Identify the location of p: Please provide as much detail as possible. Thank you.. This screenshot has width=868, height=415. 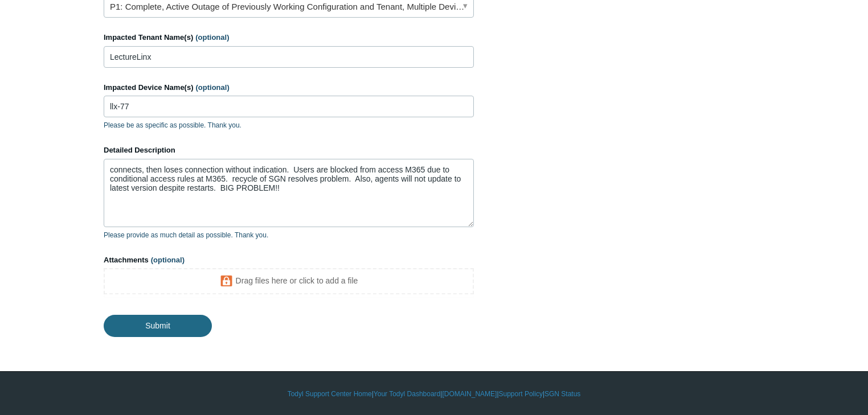
(289, 235).